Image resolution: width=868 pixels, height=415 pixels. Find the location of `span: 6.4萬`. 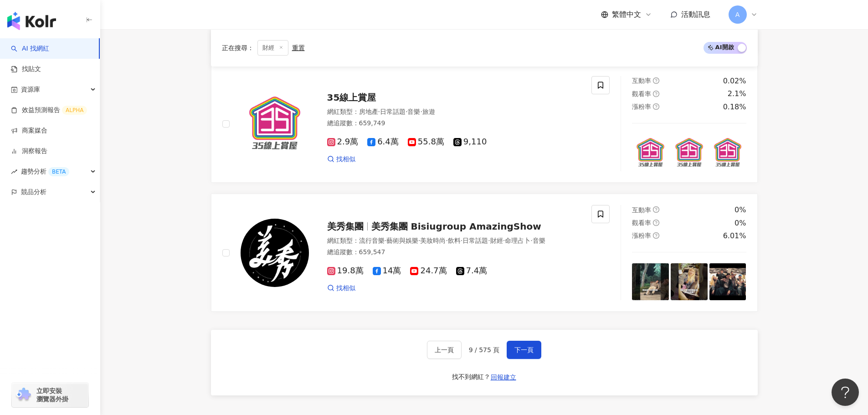

span: 6.4萬 is located at coordinates (383, 142).